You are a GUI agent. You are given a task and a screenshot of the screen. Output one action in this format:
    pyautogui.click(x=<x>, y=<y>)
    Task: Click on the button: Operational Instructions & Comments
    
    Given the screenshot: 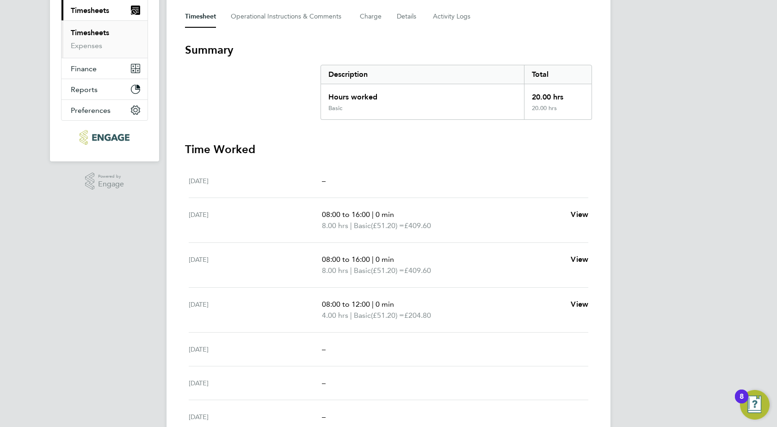 What is the action you would take?
    pyautogui.click(x=288, y=17)
    